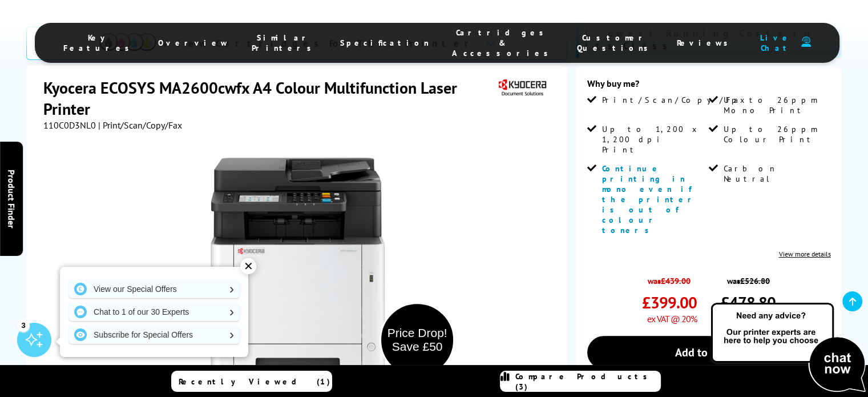 This screenshot has height=397, width=868. What do you see at coordinates (252, 381) in the screenshot?
I see `a: Recently Viewed (1)` at bounding box center [252, 381].